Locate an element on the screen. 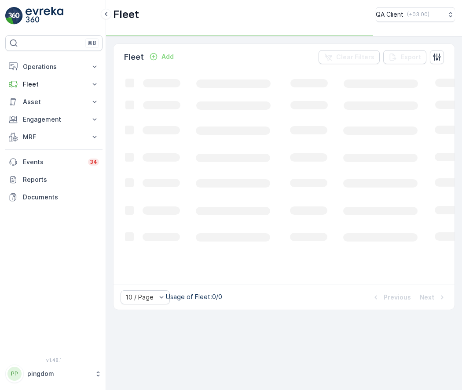 Image resolution: width=462 pixels, height=390 pixels. p: Engagement is located at coordinates (54, 120).